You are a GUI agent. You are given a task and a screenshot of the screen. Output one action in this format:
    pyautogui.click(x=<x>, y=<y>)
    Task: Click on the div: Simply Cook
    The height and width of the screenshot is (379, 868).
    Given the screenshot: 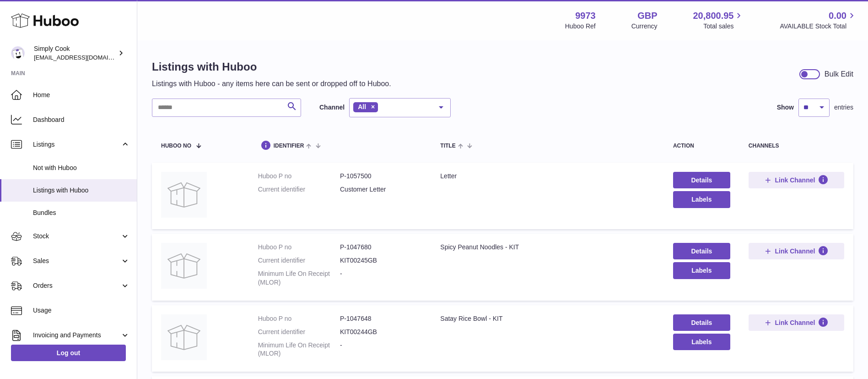 What is the action you would take?
    pyautogui.click(x=75, y=53)
    